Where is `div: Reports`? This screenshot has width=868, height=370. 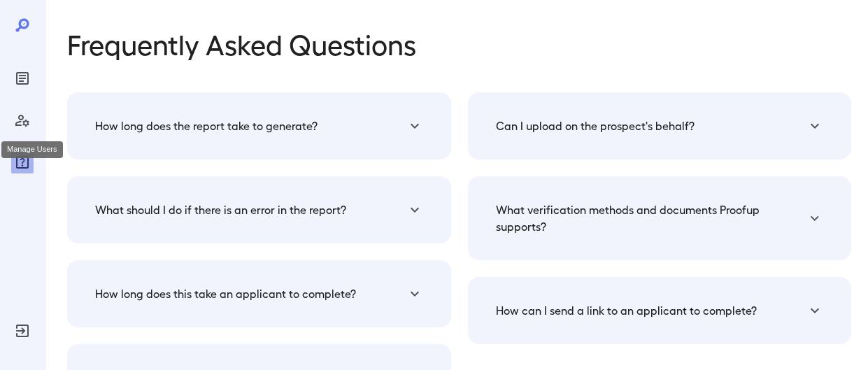
div: Reports is located at coordinates (22, 79).